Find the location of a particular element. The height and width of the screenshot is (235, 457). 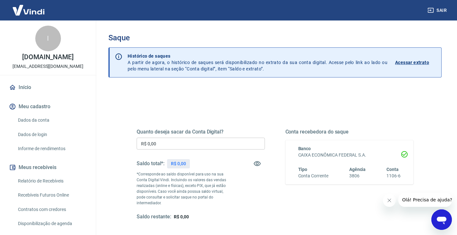

h6: Conta Corrente is located at coordinates (313, 176).